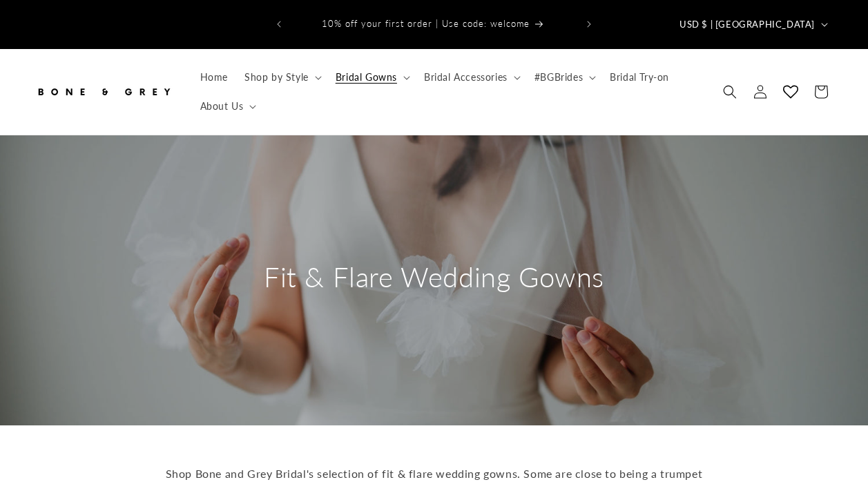  I want to click on a: Bone and Grey Bridal, so click(104, 91).